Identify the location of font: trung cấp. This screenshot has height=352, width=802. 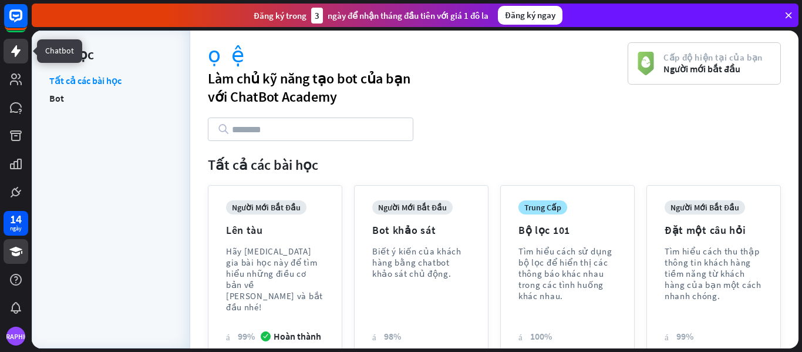
(542, 207).